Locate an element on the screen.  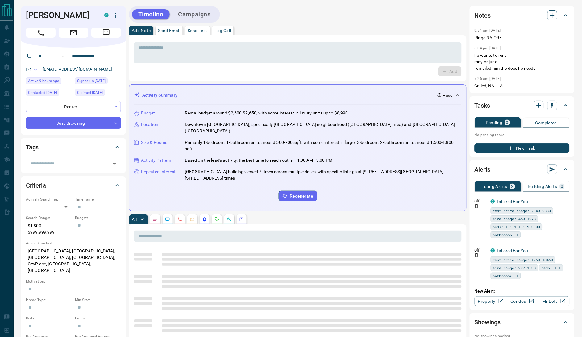
p: Pending is located at coordinates (494, 123).